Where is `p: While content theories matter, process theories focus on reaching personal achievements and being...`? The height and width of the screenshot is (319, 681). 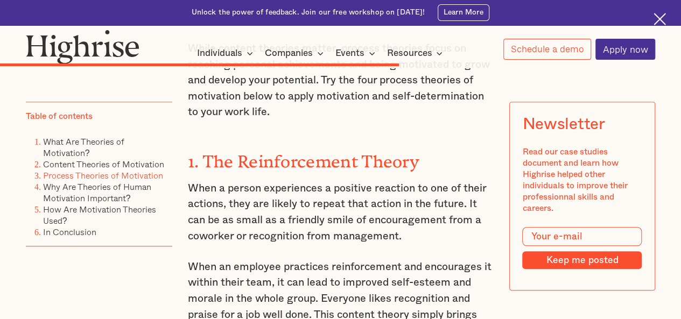 p: While content theories matter, process theories focus on reaching personal achievements and being... is located at coordinates (341, 81).